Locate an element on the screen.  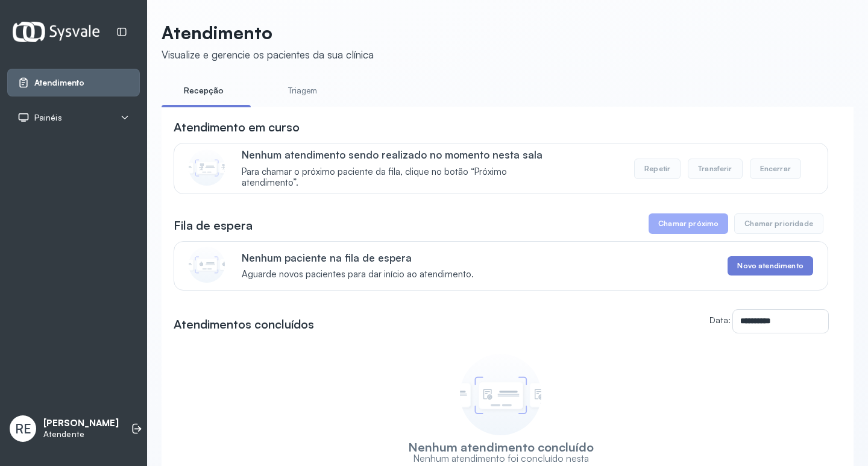
h3: Nenhum atendimento concluído is located at coordinates (501, 447).